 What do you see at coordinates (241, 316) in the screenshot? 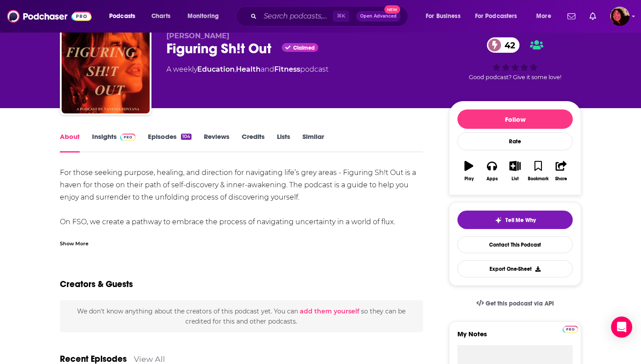
I see `span: We don't know anything about the creators of this podcast yet . You can so they can be credited f...` at bounding box center [241, 316].